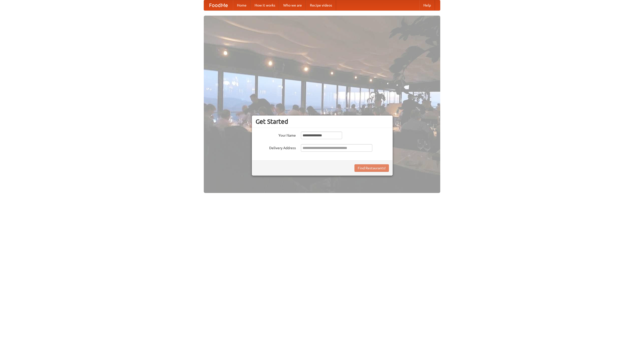  What do you see at coordinates (321, 5) in the screenshot?
I see `a: Recipe videos` at bounding box center [321, 5].